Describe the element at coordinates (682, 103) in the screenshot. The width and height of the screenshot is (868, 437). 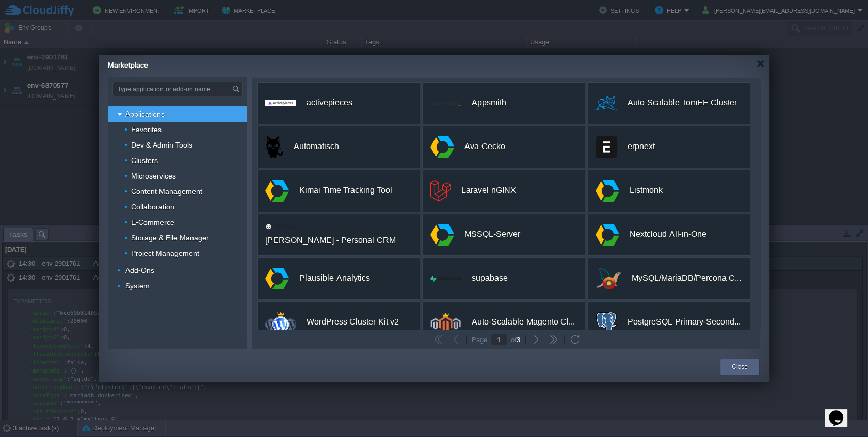
I see `div: Auto Scalable TomEE Cluster` at that location.